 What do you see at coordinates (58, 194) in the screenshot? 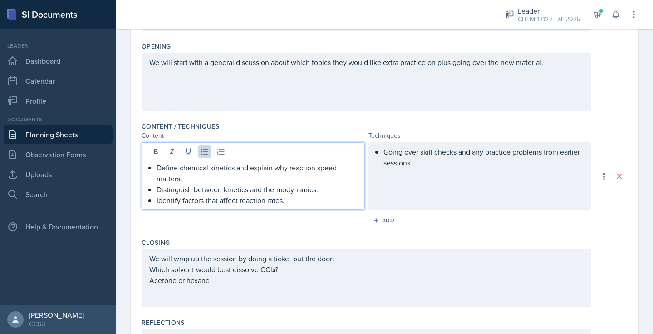
I see `a: Search` at bounding box center [58, 194].